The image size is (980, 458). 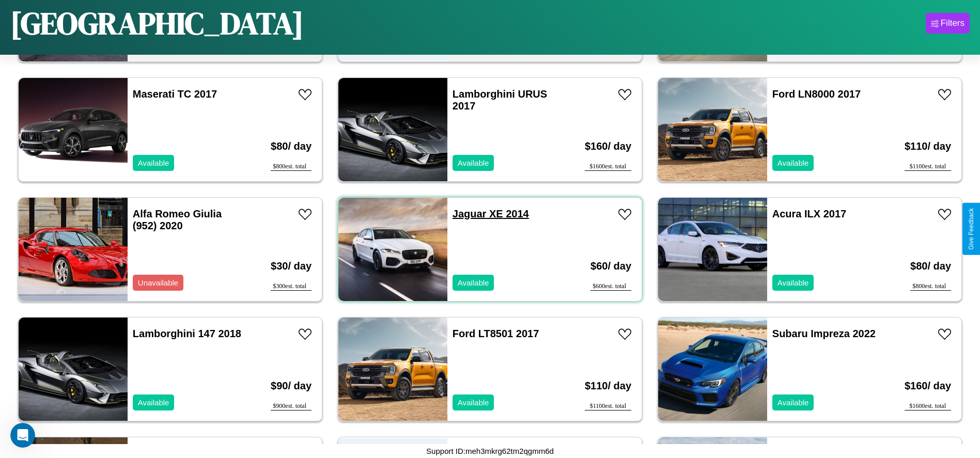 I want to click on div: Filters, so click(x=952, y=23).